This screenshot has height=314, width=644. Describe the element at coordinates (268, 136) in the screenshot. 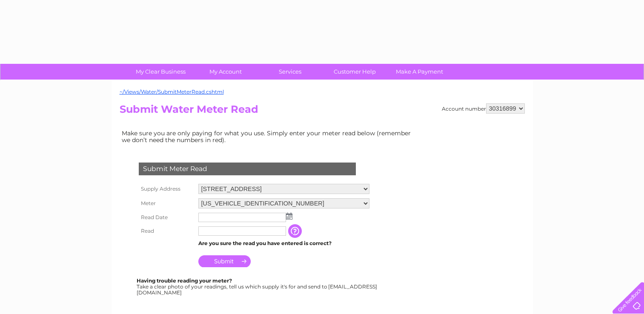

I see `td: Make sure you are only paying for what you use. Simply enter your meter read below (remember we d...` at that location.